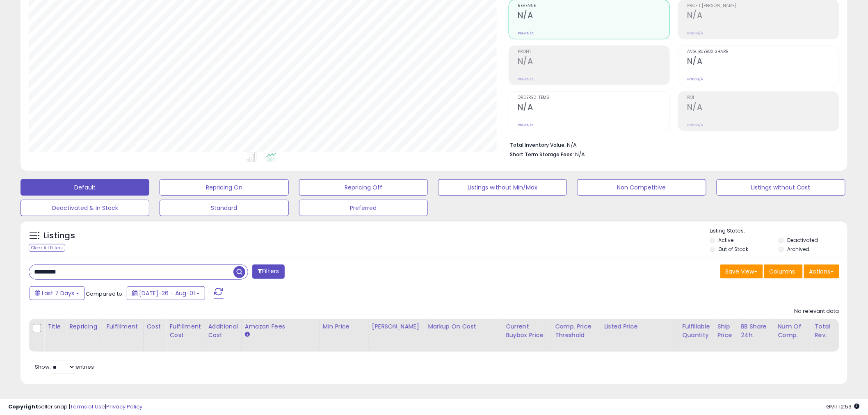  Describe the element at coordinates (830, 331) in the screenshot. I see `div: Total Rev.` at that location.